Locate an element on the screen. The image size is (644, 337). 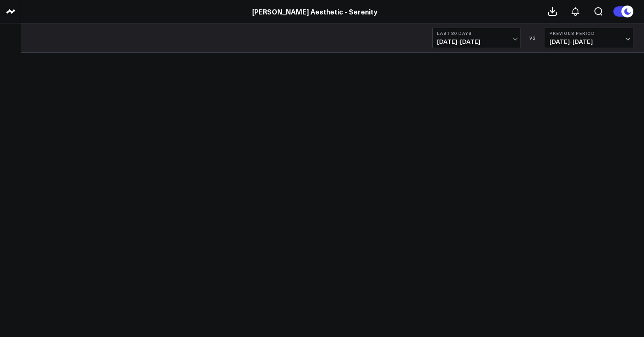
b: Previous Period is located at coordinates (589, 33).